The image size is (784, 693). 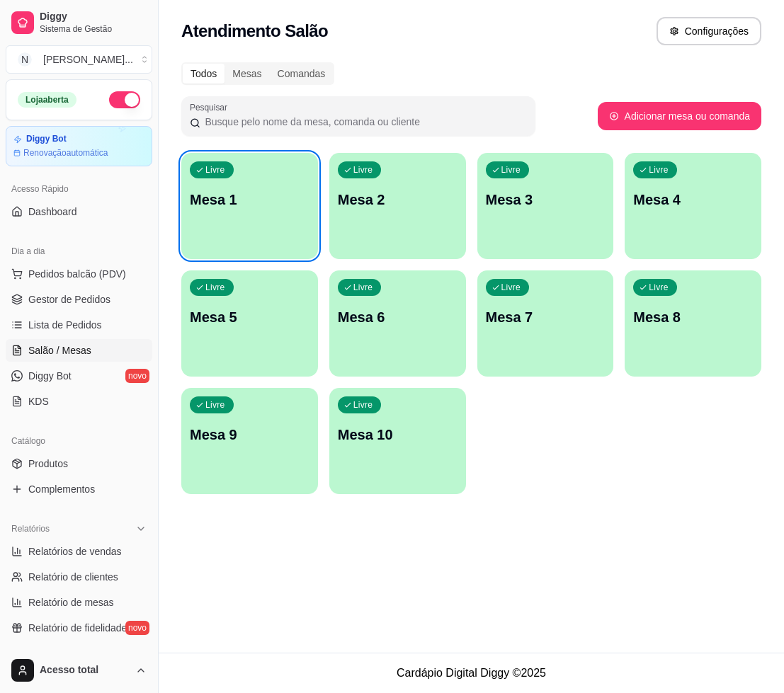 What do you see at coordinates (79, 402) in the screenshot?
I see `a: KDS` at bounding box center [79, 402].